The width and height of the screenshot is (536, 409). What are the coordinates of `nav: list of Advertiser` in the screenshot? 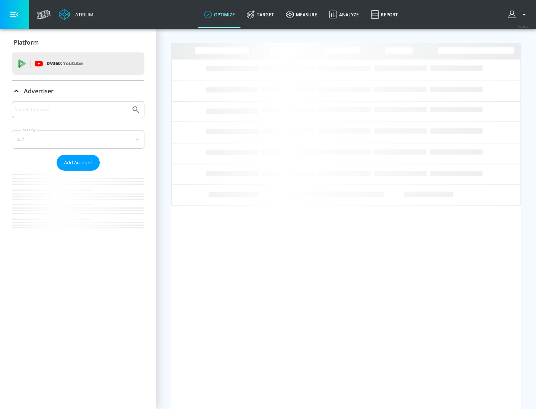 It's located at (78, 207).